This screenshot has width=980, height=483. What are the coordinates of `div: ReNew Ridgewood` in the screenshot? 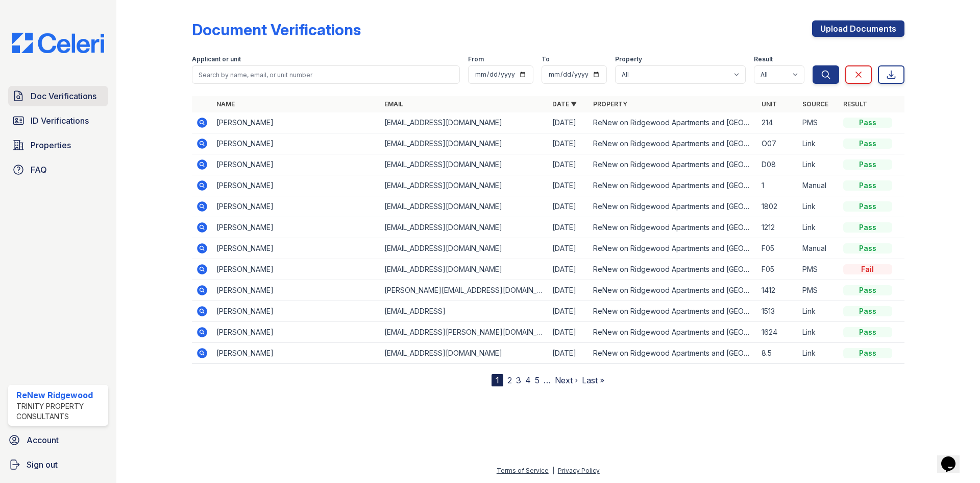 It's located at (60, 395).